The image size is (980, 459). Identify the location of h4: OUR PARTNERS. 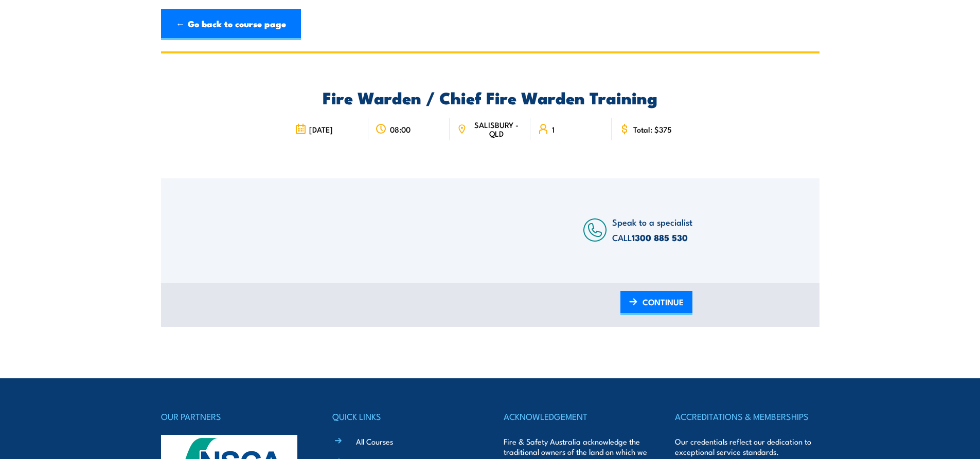
(233, 416).